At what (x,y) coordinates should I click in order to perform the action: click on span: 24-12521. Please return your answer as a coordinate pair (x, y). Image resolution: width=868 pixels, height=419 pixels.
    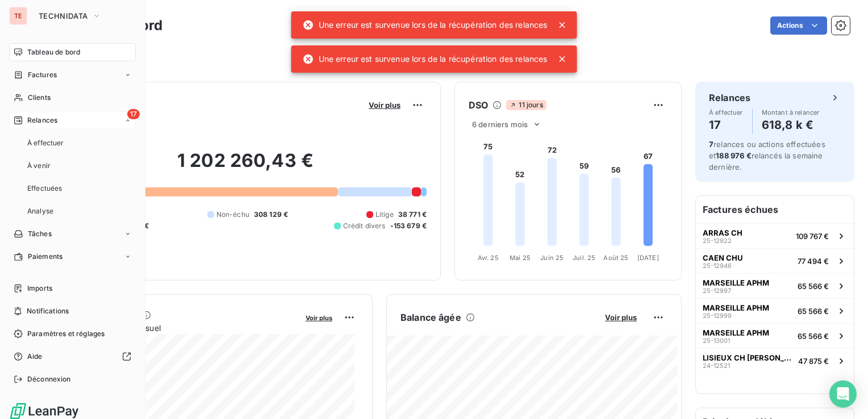
    Looking at the image, I should click on (716, 365).